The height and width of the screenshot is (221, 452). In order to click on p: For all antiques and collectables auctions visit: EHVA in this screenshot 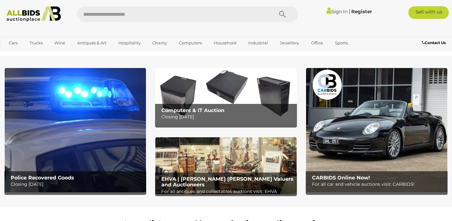, I will do `click(227, 191)`.